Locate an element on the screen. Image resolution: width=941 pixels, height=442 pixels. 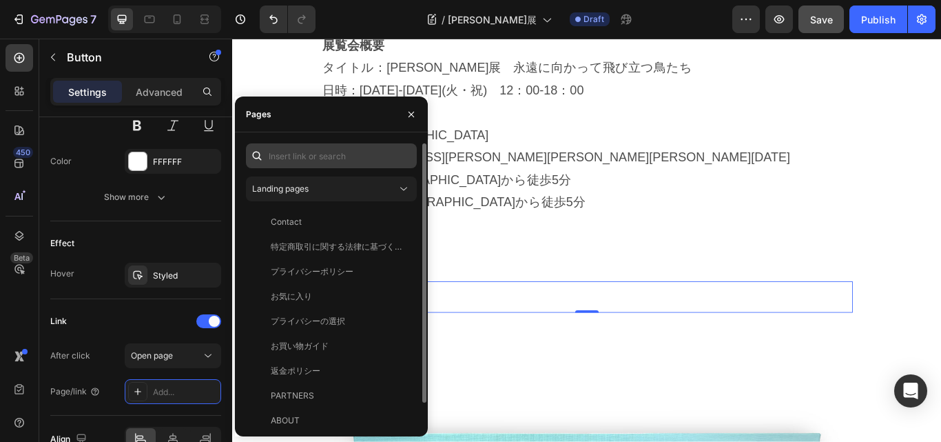
div: Styled is located at coordinates (185, 276).